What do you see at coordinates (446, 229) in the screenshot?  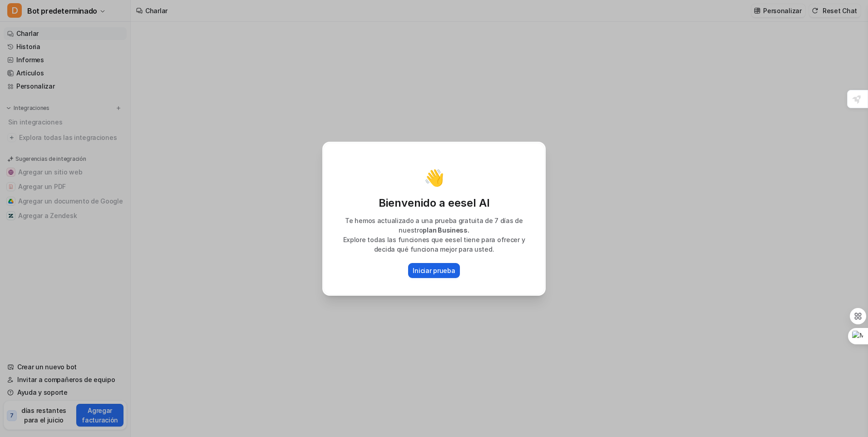 I see `span: plan Business.` at bounding box center [446, 229].